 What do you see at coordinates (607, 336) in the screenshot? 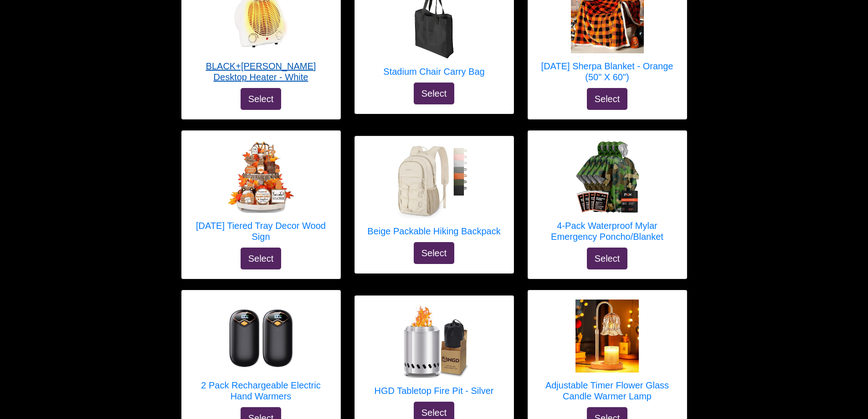
I see `img: Adjustable Timer Flower Glass Candle Warmer Lamp` at bounding box center [607, 336].